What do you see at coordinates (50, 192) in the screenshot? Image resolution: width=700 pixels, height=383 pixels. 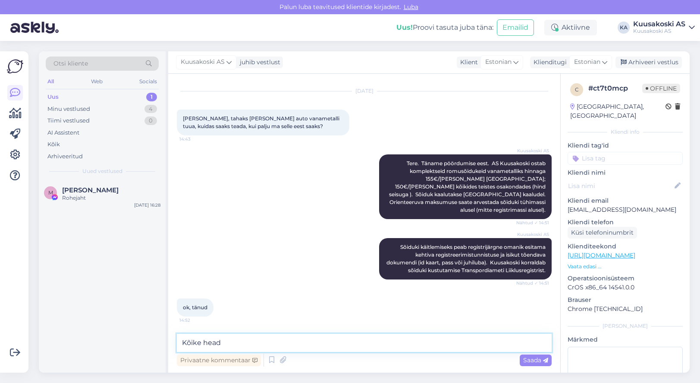 I see `span: M` at bounding box center [50, 192].